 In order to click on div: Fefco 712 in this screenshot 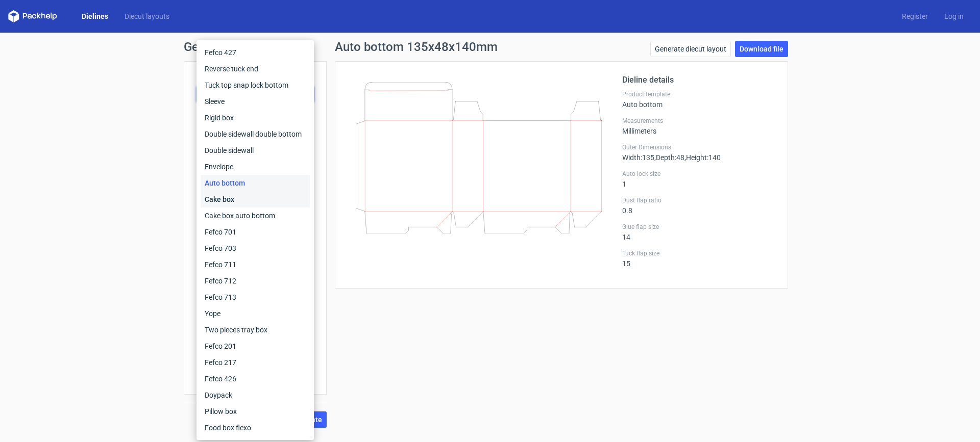, I will do `click(255, 281)`.